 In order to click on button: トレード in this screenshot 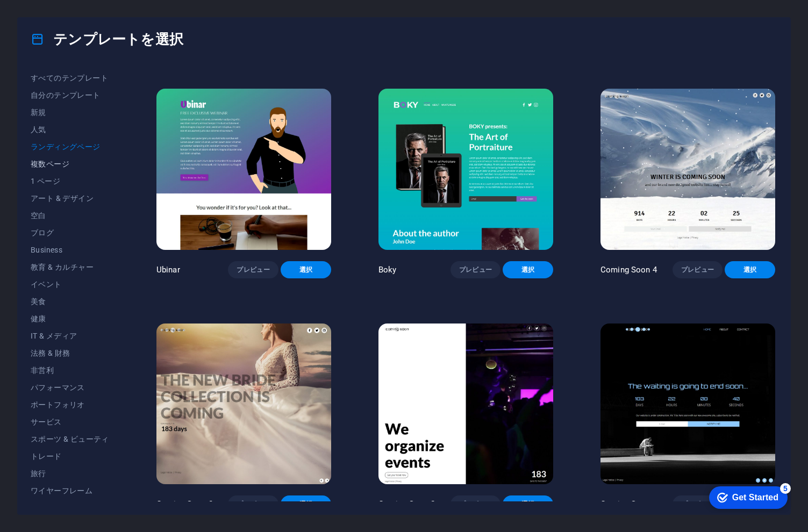, I will do `click(70, 456)`.